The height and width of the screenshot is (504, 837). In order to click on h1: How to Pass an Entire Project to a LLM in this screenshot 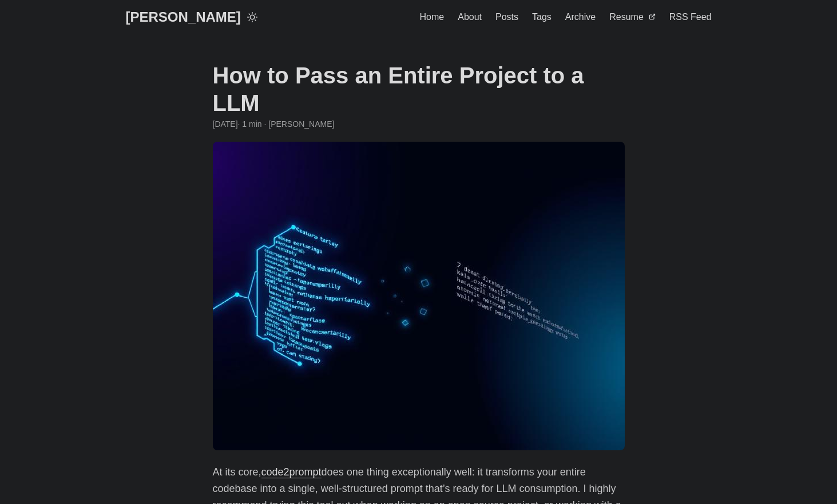, I will do `click(419, 89)`.